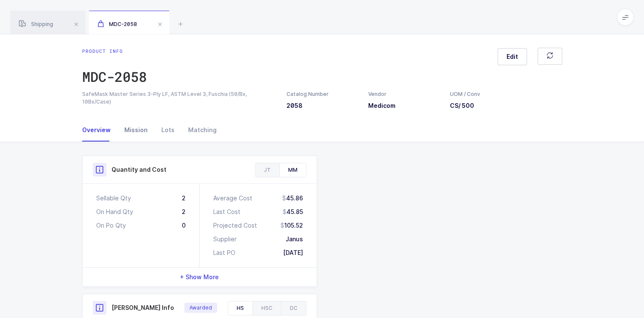 Image resolution: width=644 pixels, height=318 pixels. Describe the element at coordinates (234, 225) in the screenshot. I see `div: Projected Cost` at that location.